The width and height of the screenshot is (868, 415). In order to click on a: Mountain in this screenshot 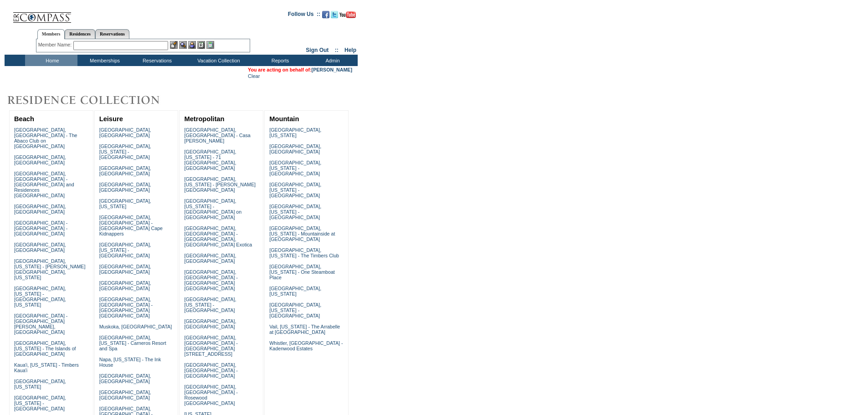, I will do `click(284, 119)`.